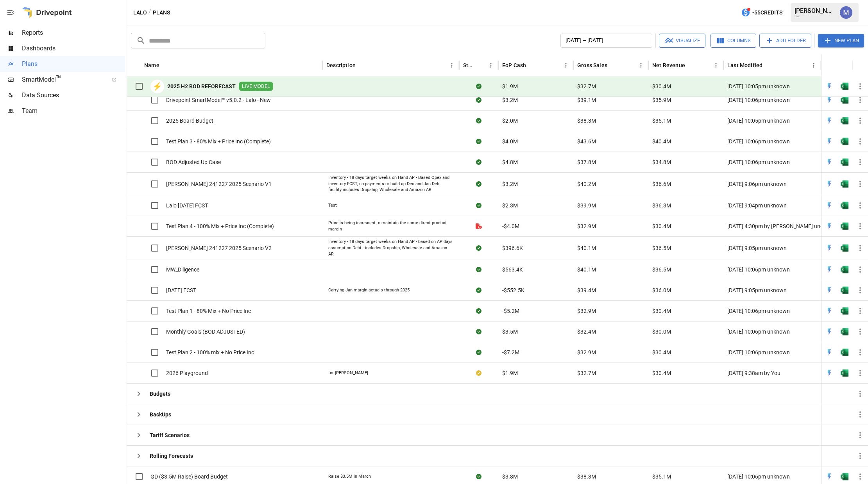  Describe the element at coordinates (510, 184) in the screenshot. I see `span: $3.2M` at that location.